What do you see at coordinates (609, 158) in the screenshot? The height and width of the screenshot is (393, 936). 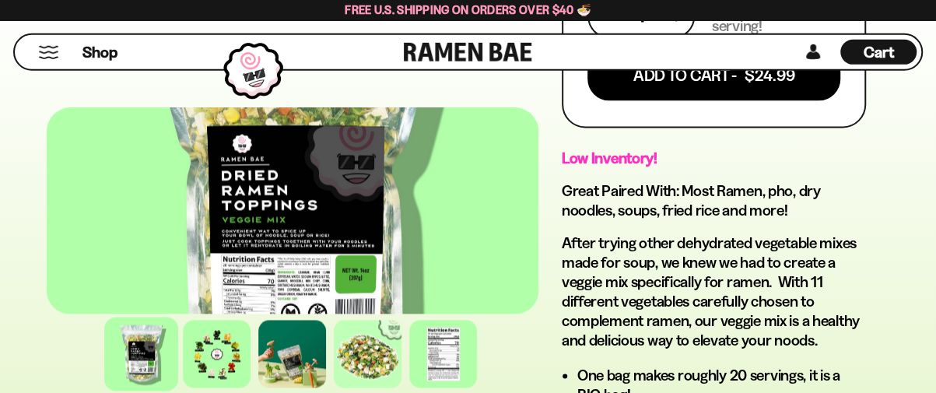 I see `strong: Low Inventory!` at bounding box center [609, 158].